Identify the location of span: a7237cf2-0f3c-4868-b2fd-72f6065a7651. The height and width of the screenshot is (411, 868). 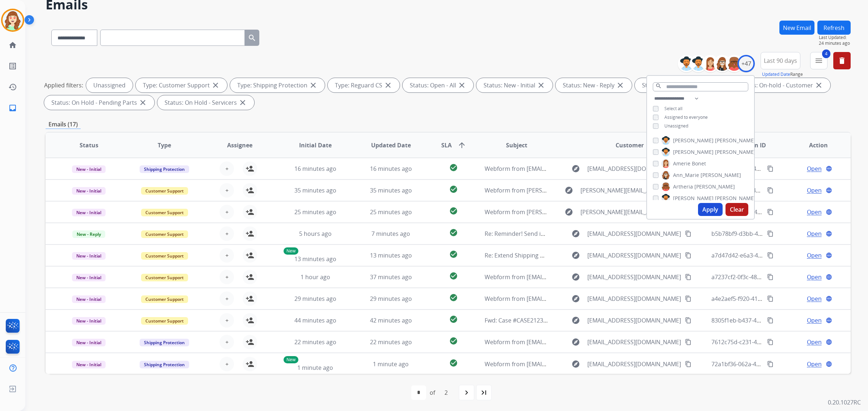
(765, 277).